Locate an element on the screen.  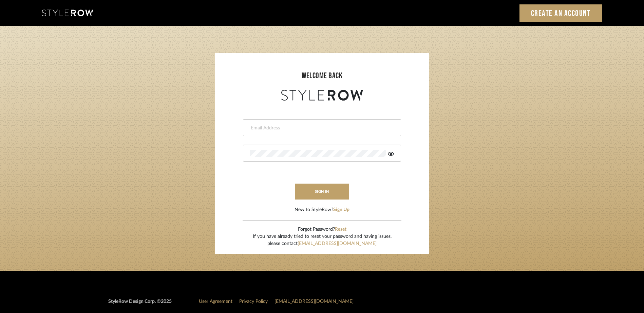
a: Create an Account is located at coordinates (561, 13).